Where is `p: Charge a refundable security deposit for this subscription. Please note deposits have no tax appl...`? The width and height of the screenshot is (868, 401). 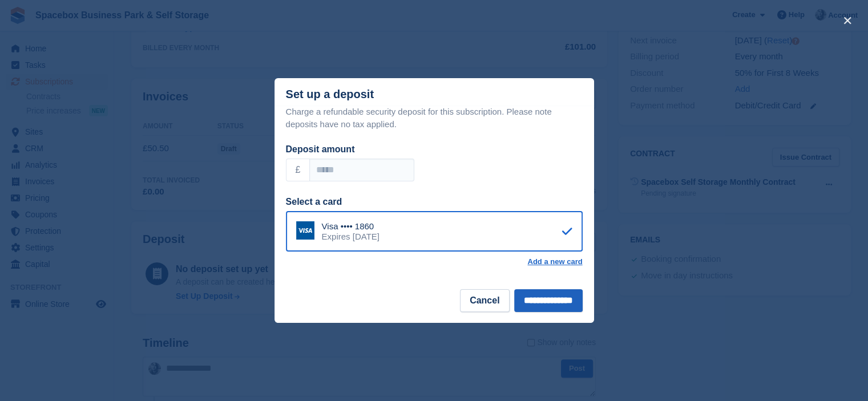
p: Charge a refundable security deposit for this subscription. Please note deposits have no tax appl... is located at coordinates (434, 118).